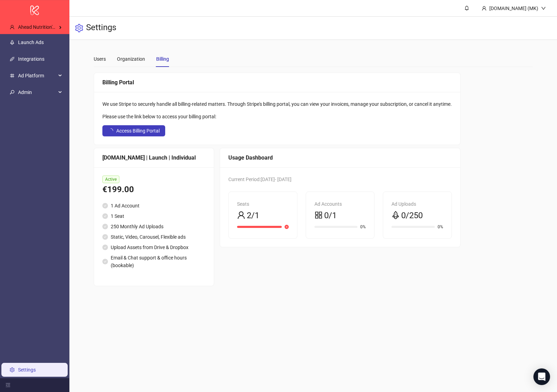 Image resolution: width=557 pixels, height=392 pixels. Describe the element at coordinates (162, 59) in the screenshot. I see `div: Billing` at that location.